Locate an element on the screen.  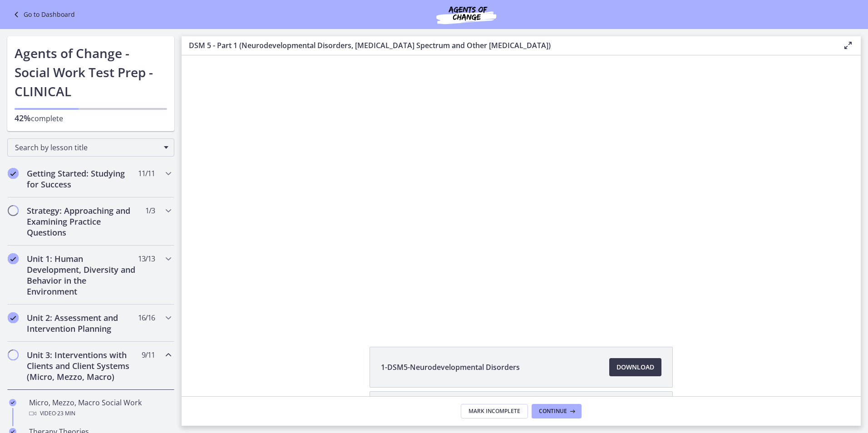
div: Video is located at coordinates (100, 413).